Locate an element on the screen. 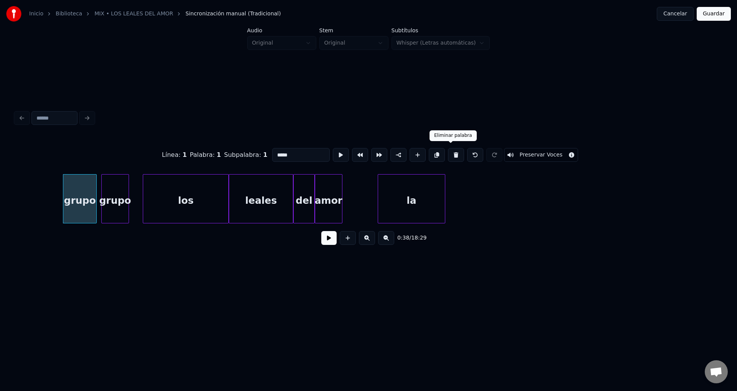 This screenshot has width=737, height=391. button: Cancelar is located at coordinates (675, 14).